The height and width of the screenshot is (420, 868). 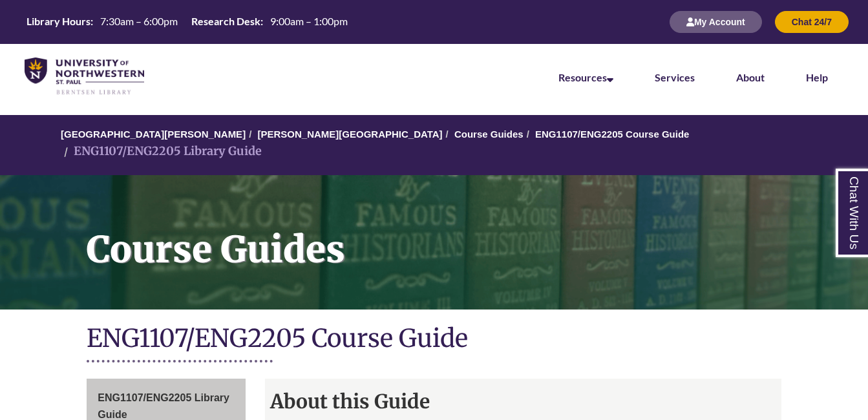 What do you see at coordinates (586, 77) in the screenshot?
I see `a: Resources` at bounding box center [586, 77].